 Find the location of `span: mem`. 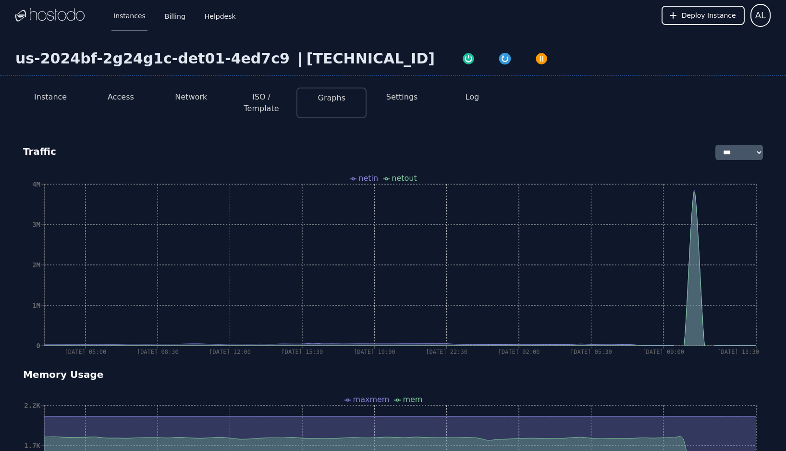

span: mem is located at coordinates (412, 399).